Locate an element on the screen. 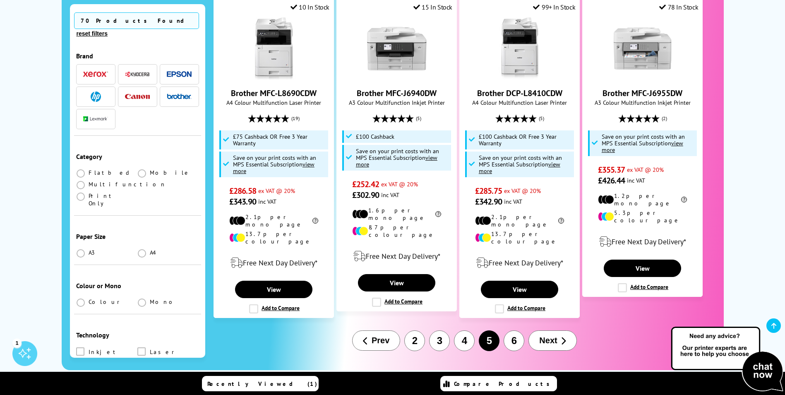 The image size is (785, 395). span: £355.37 is located at coordinates (611, 170).